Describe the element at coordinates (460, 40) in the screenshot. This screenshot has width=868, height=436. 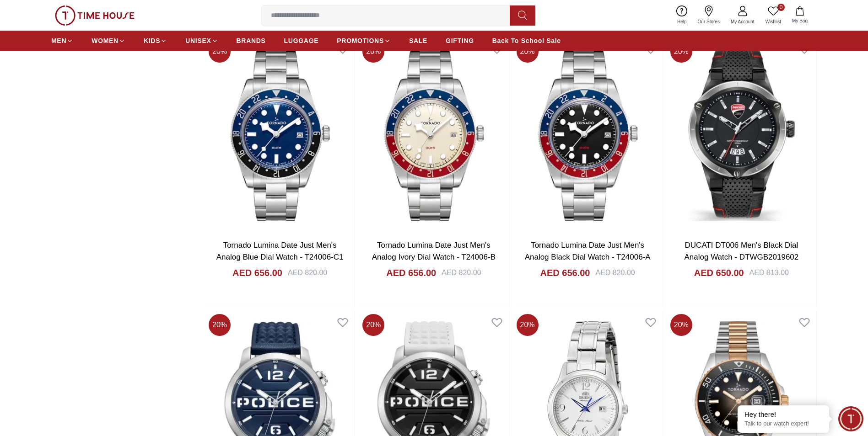
I see `span: GIFTING` at that location.